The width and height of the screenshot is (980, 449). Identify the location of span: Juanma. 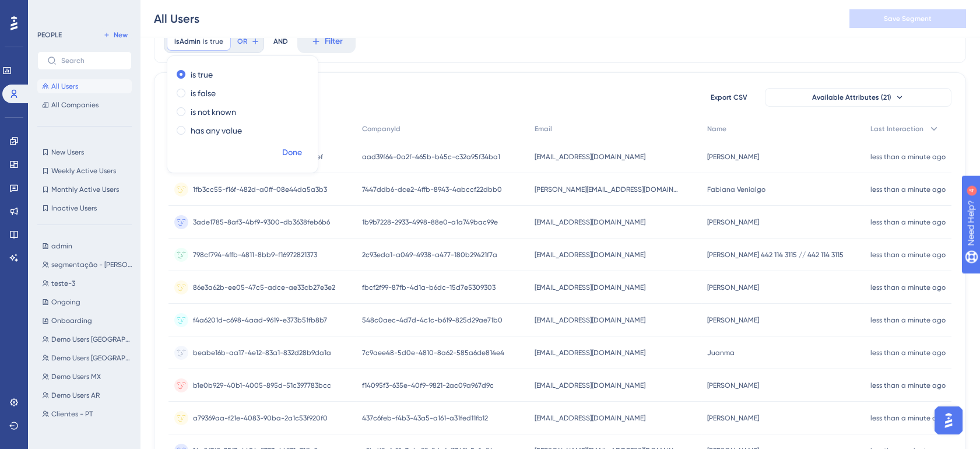
(720, 353).